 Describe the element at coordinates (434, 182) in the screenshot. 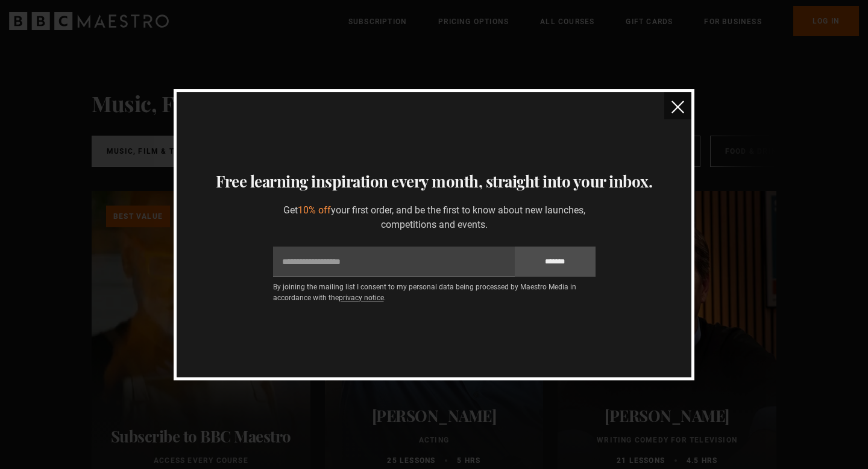

I see `h3: Free learning inspiration every month, straight into your inbox.` at that location.